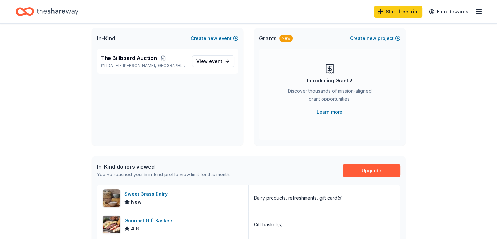 This screenshot has width=497, height=239. Describe the element at coordinates (268, 224) in the screenshot. I see `div: Gift basket(s)` at that location.